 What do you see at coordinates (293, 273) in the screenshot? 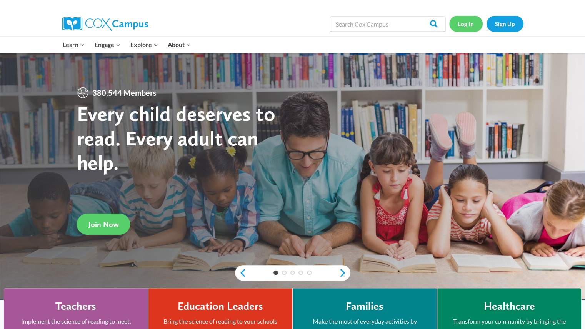
I see `div: content slider buttons` at bounding box center [293, 273].